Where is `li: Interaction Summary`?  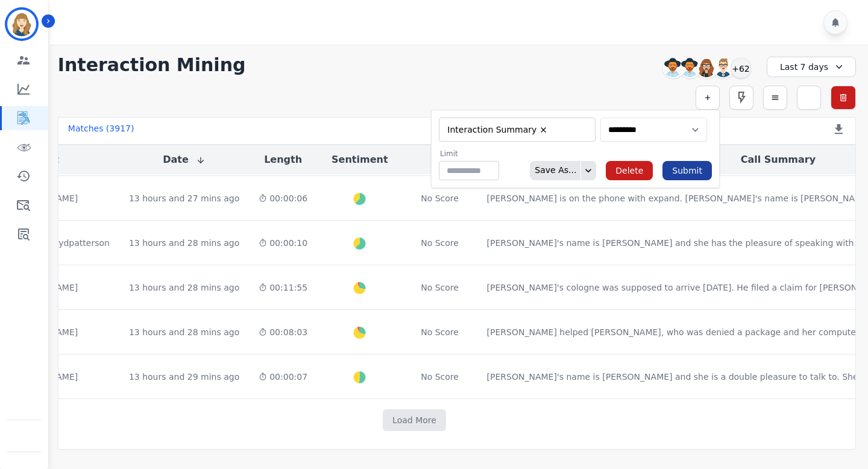 li: Interaction Summary is located at coordinates (498, 130).